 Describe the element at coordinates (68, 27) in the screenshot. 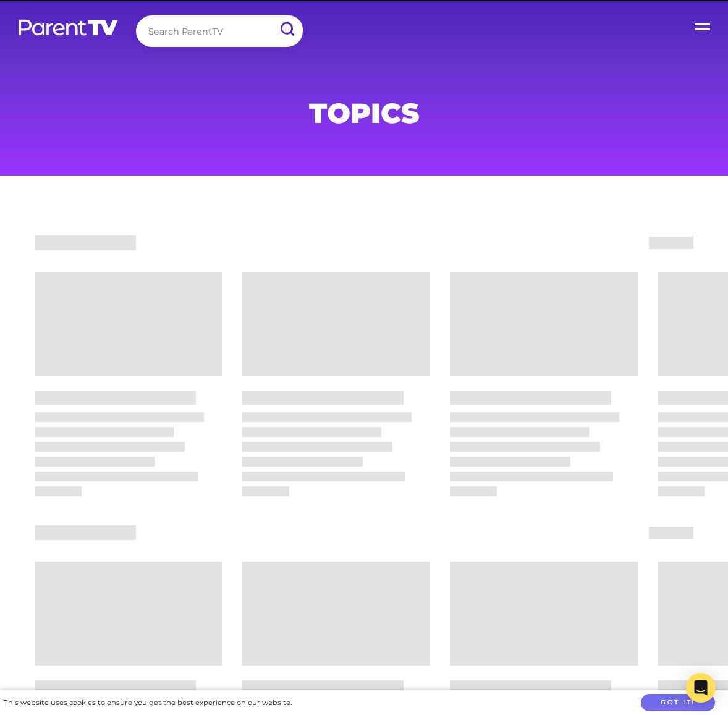

I see `img: parenttv-logo-white.4c85aaf.svg` at that location.